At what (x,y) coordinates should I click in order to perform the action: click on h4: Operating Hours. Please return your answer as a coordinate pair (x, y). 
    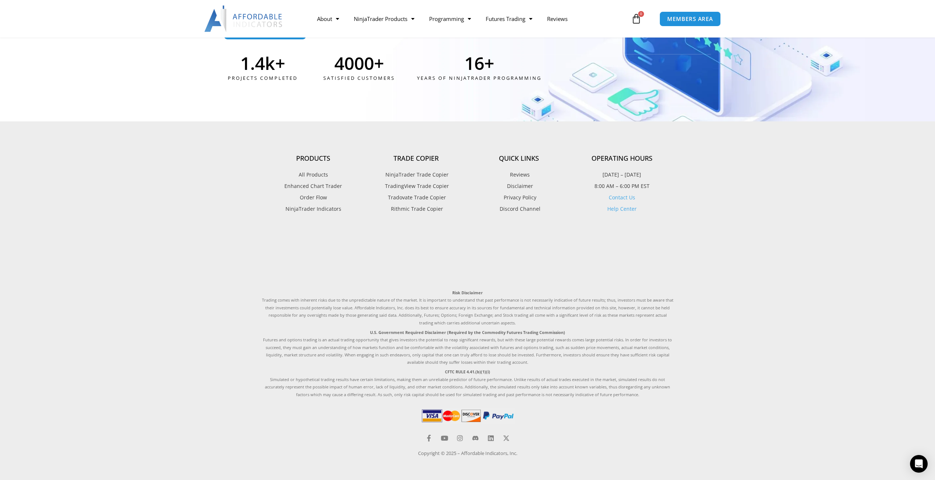
    Looking at the image, I should click on (622, 158).